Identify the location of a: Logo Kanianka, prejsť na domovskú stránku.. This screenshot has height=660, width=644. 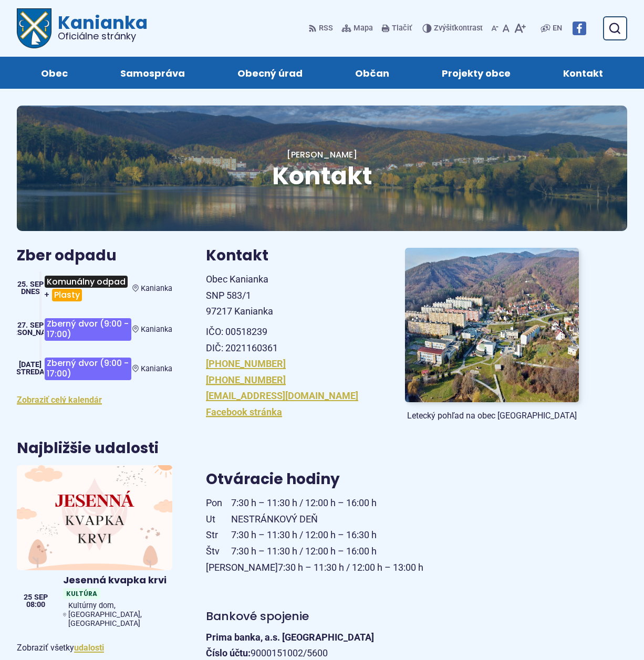
(82, 28).